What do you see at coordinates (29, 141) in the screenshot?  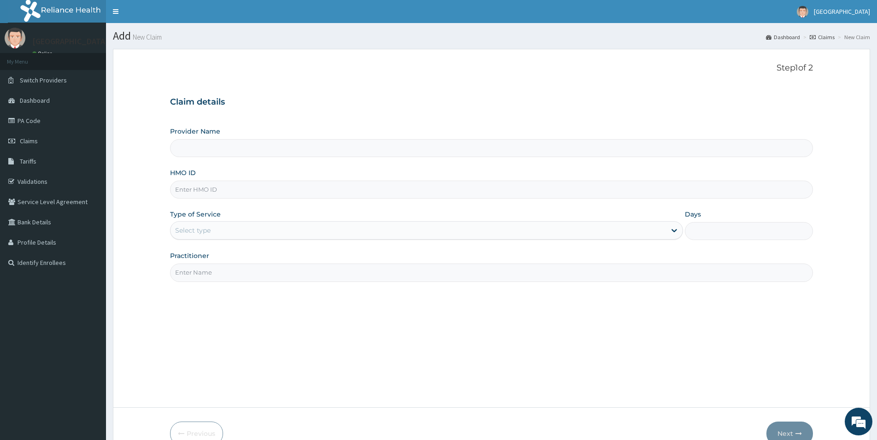 I see `span: Claims` at bounding box center [29, 141].